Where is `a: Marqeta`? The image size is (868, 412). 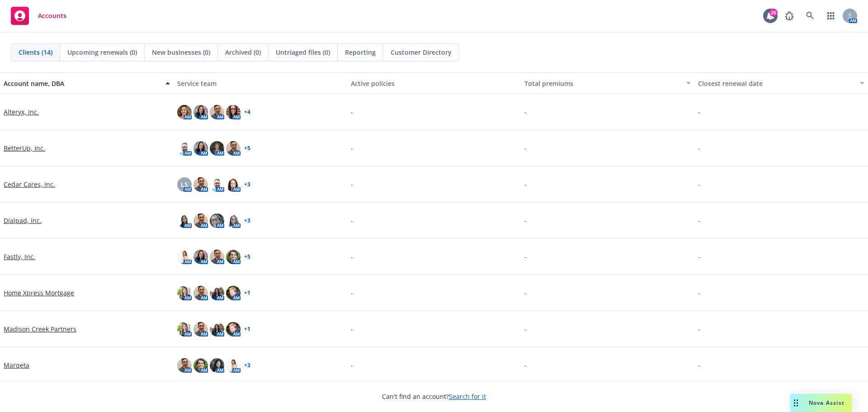
a: Marqeta is located at coordinates (16, 365).